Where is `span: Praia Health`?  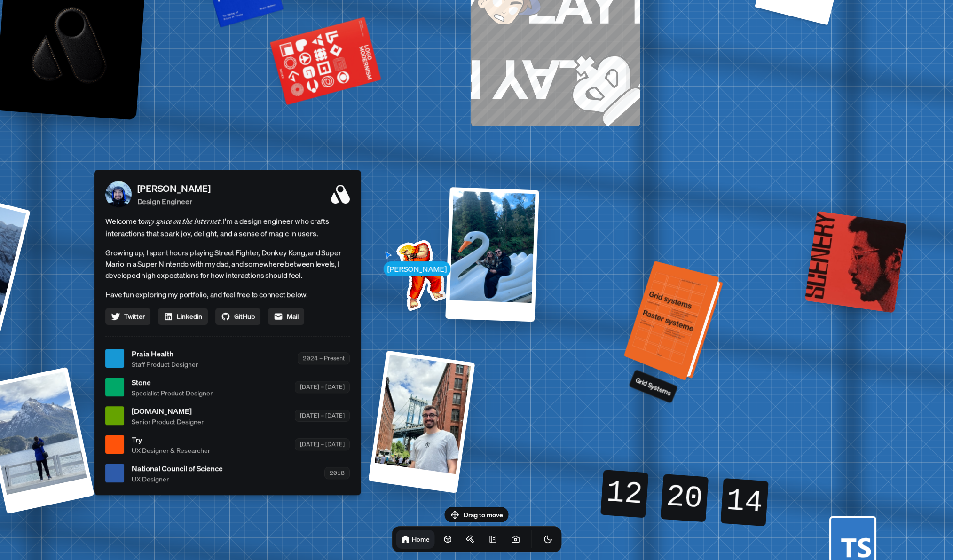 span: Praia Health is located at coordinates (164, 353).